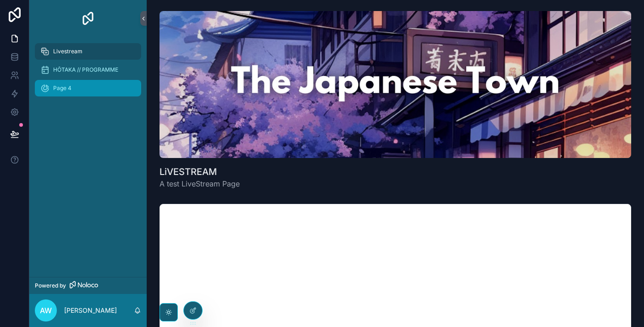 The height and width of the screenshot is (327, 644). Describe the element at coordinates (88, 72) in the screenshot. I see `div: scrollable content` at that location.